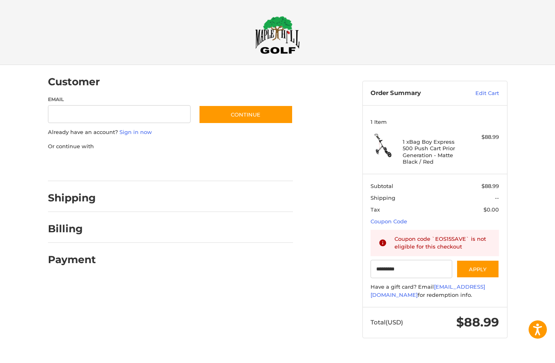 The height and width of the screenshot is (363, 555). I want to click on h2: Customer, so click(74, 82).